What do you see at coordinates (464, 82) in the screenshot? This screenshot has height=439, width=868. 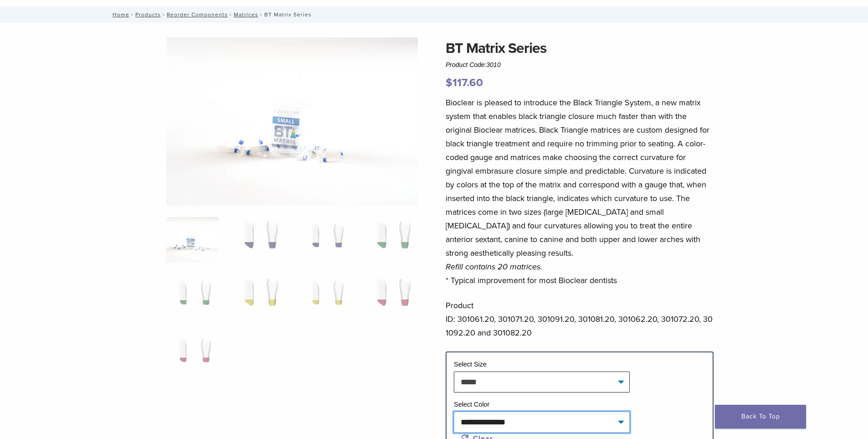 I see `bdi: 117.60` at bounding box center [464, 82].